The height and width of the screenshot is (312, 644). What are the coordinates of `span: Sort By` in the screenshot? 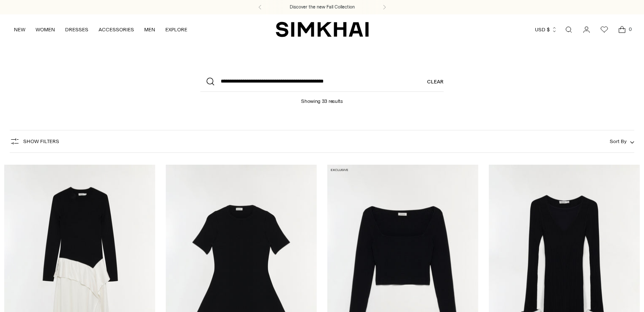 It's located at (618, 141).